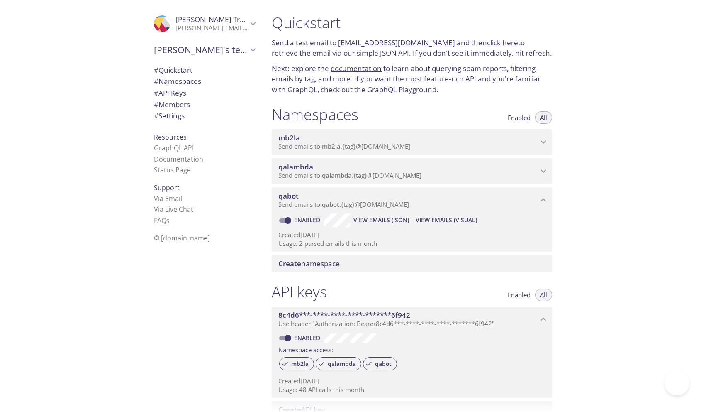 The width and height of the screenshot is (706, 412). Describe the element at coordinates (205, 116) in the screenshot. I see `div: Team Settings` at that location.